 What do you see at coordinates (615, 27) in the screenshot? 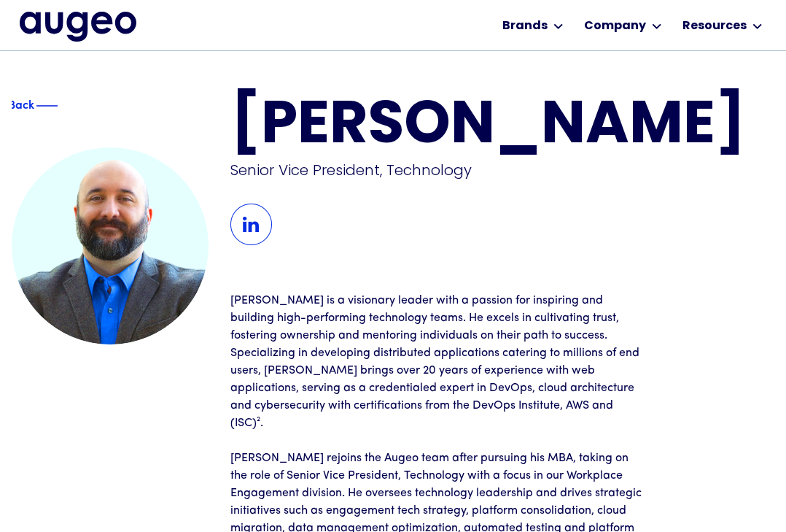
I see `div: Company` at bounding box center [615, 27].